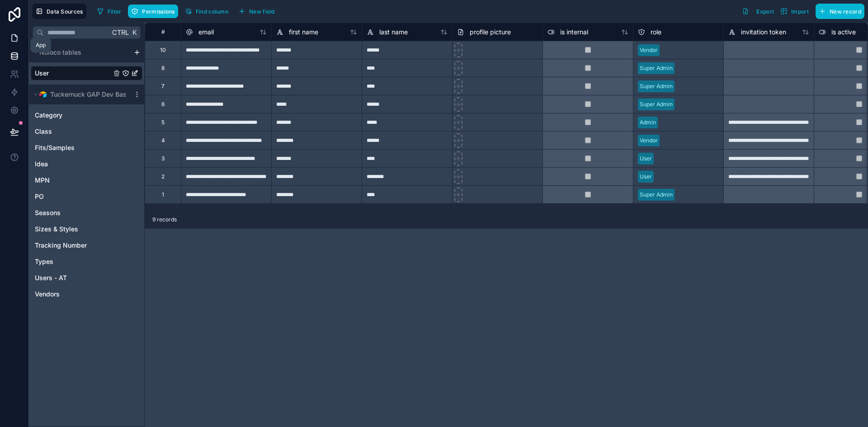 This screenshot has width=868, height=427. Describe the element at coordinates (41, 45) in the screenshot. I see `div: App` at that location.